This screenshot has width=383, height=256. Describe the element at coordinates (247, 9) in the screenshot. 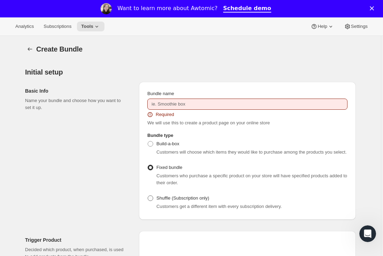

I see `a: Schedule demo` at that location.